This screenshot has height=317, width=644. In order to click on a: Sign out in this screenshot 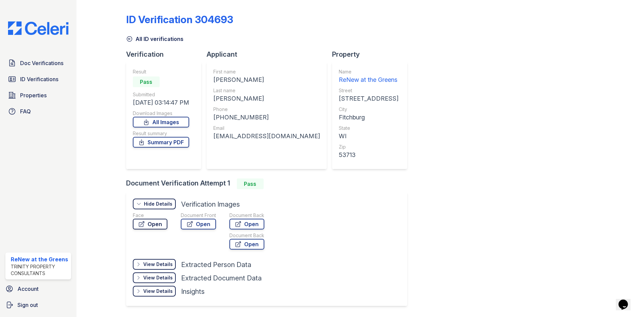, I will do `click(38, 305)`.